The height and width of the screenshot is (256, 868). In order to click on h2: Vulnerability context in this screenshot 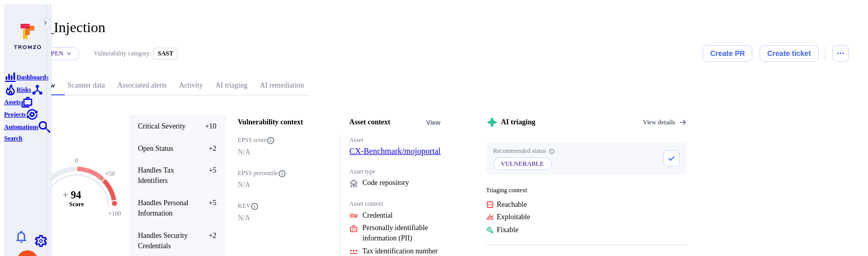, I will do `click(270, 122)`.